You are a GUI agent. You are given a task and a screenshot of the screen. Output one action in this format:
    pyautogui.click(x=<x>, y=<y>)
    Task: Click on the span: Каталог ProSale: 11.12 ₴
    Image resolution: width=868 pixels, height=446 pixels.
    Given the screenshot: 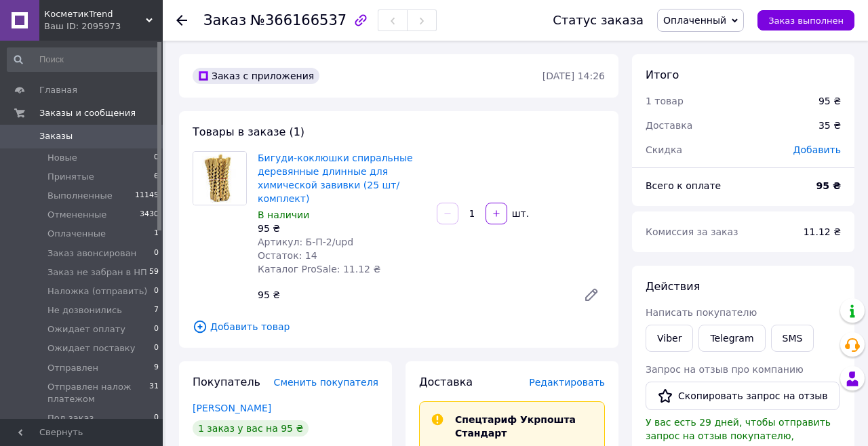 What is the action you would take?
    pyautogui.click(x=319, y=269)
    